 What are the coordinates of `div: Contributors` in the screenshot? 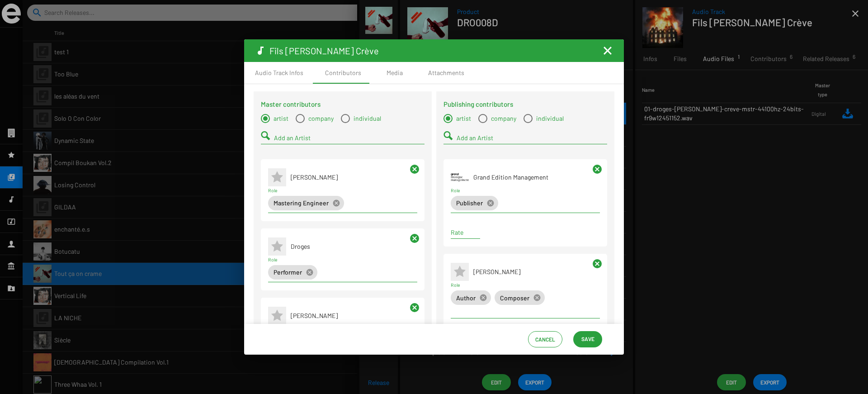 It's located at (343, 73).